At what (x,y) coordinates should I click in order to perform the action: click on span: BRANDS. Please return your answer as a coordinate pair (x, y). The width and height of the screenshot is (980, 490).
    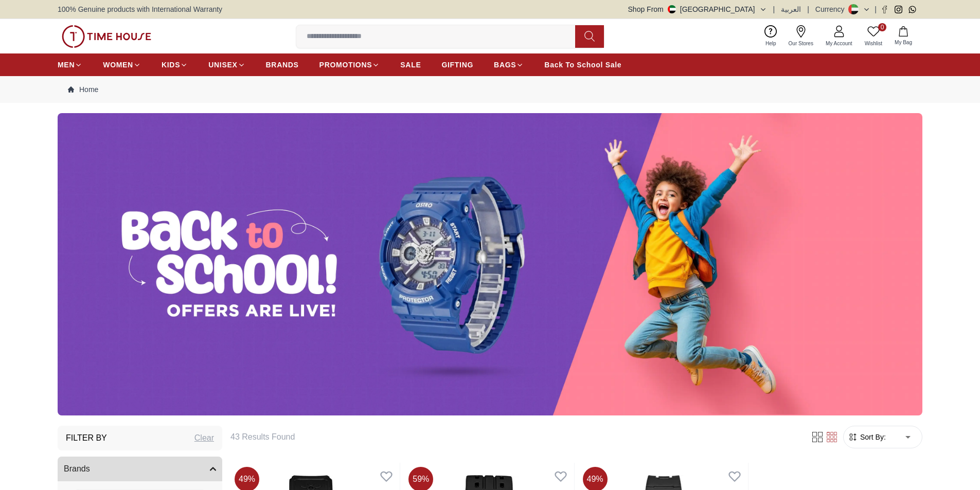
    Looking at the image, I should click on (282, 65).